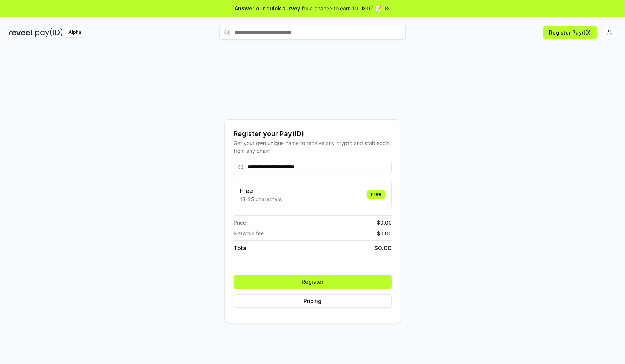 The width and height of the screenshot is (625, 364). What do you see at coordinates (239, 222) in the screenshot?
I see `span: Price` at bounding box center [239, 222].